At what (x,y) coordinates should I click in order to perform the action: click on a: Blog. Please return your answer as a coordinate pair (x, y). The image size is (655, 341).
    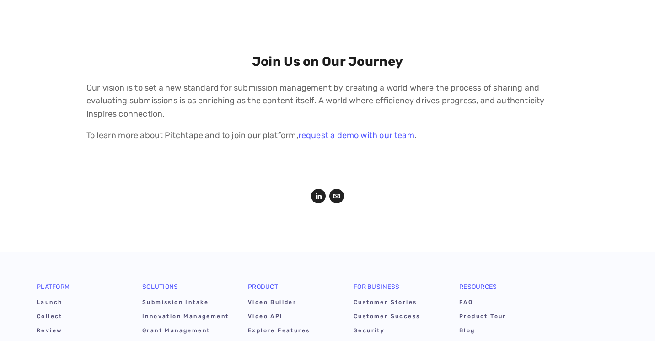
    Looking at the image, I should click on (502, 332).